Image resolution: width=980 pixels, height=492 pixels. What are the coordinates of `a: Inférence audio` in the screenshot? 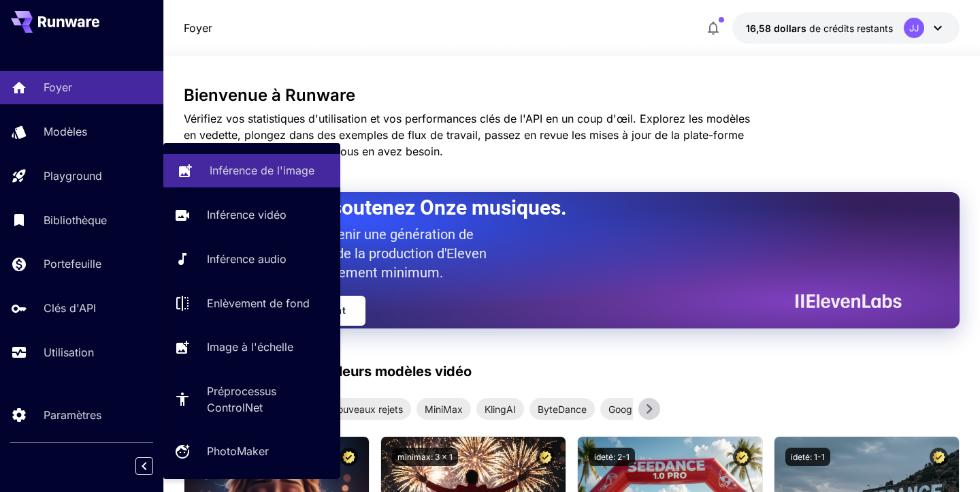 It's located at (252, 259).